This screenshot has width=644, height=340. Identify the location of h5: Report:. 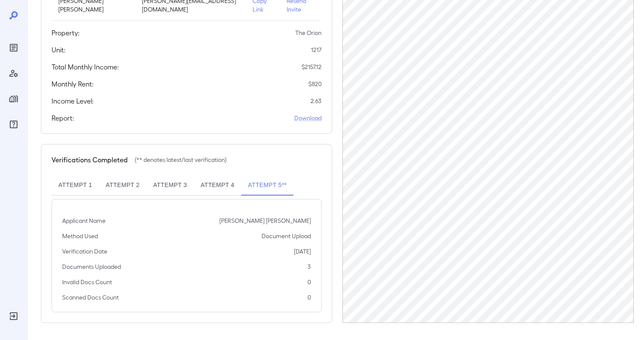
(62, 118).